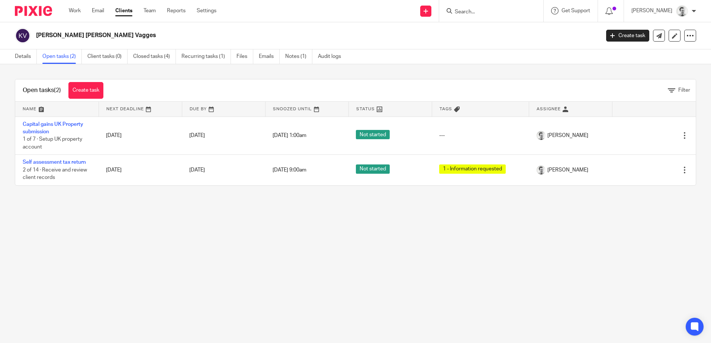 The image size is (711, 343). I want to click on a: Notes (1), so click(298, 56).